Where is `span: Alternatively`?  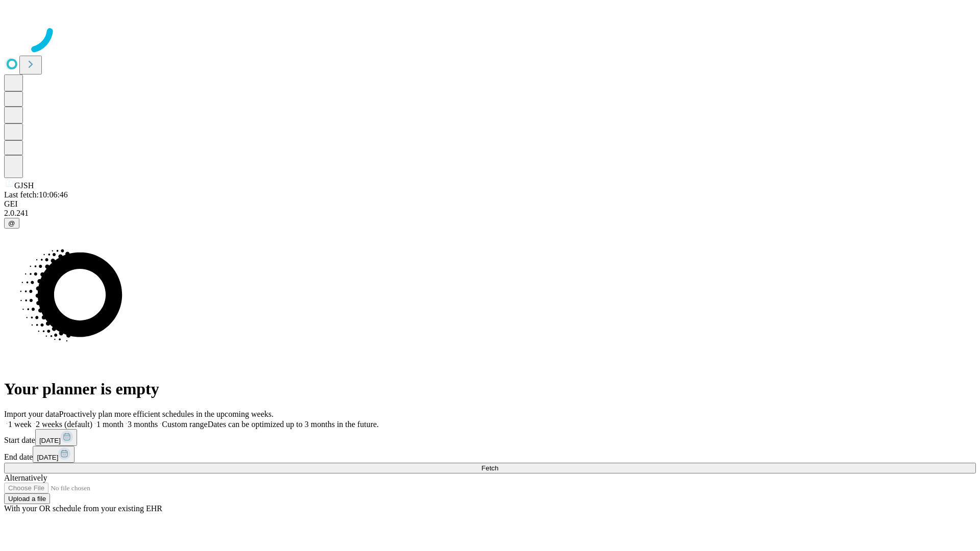 span: Alternatively is located at coordinates (26, 478).